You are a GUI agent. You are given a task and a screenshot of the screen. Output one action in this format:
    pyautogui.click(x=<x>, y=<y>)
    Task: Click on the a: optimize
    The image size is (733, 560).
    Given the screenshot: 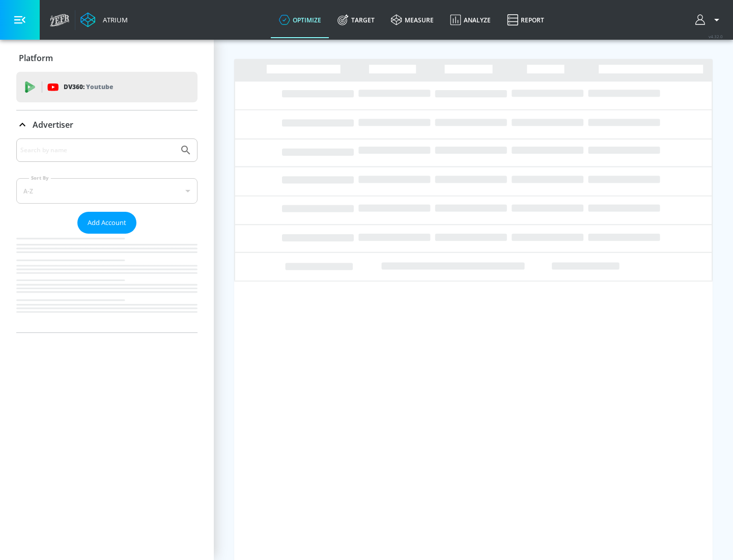 What is the action you would take?
    pyautogui.click(x=300, y=20)
    